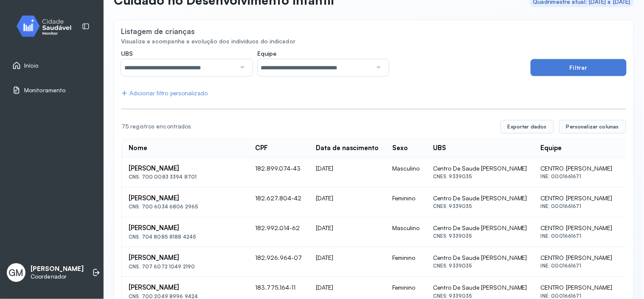 The height and width of the screenshot is (299, 644). What do you see at coordinates (279, 202) in the screenshot?
I see `td: 182.627.804-42` at bounding box center [279, 202].